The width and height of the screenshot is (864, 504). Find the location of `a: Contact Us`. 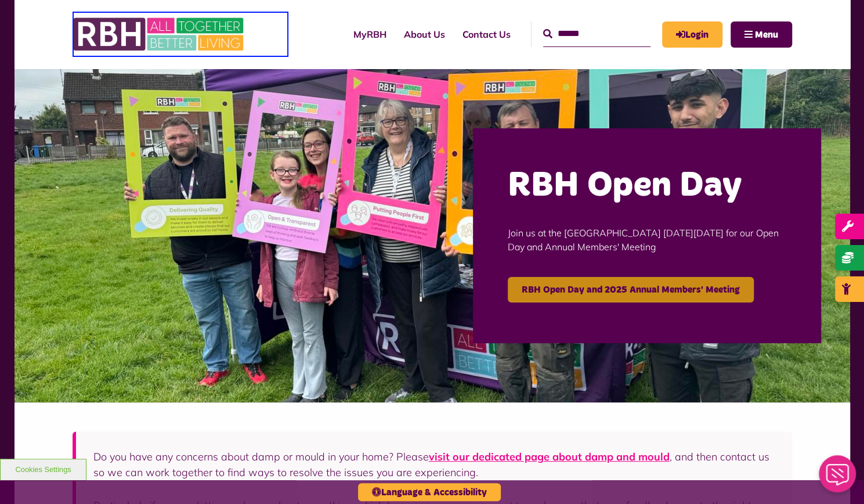

a: Contact Us is located at coordinates (486, 34).